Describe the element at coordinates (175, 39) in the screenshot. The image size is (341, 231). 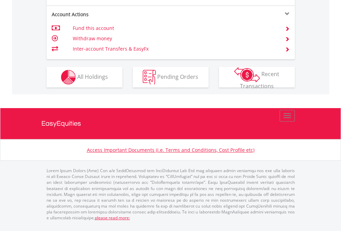
I see `td: Withdraw money` at that location.